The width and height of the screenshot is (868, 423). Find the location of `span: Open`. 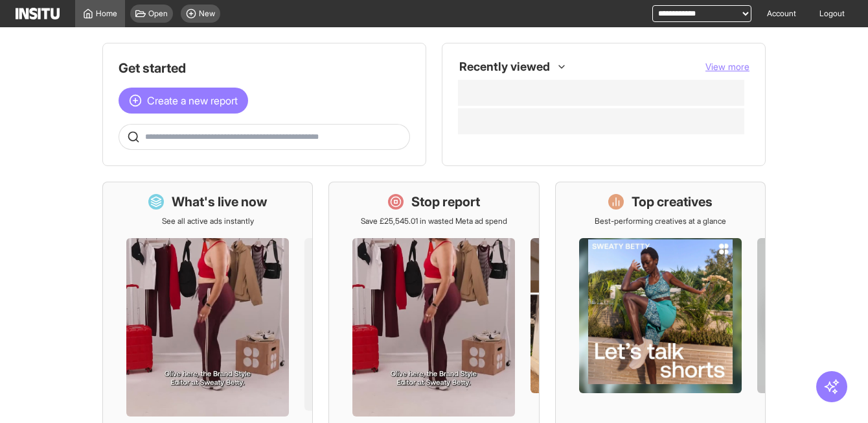

span: Open is located at coordinates (158, 14).